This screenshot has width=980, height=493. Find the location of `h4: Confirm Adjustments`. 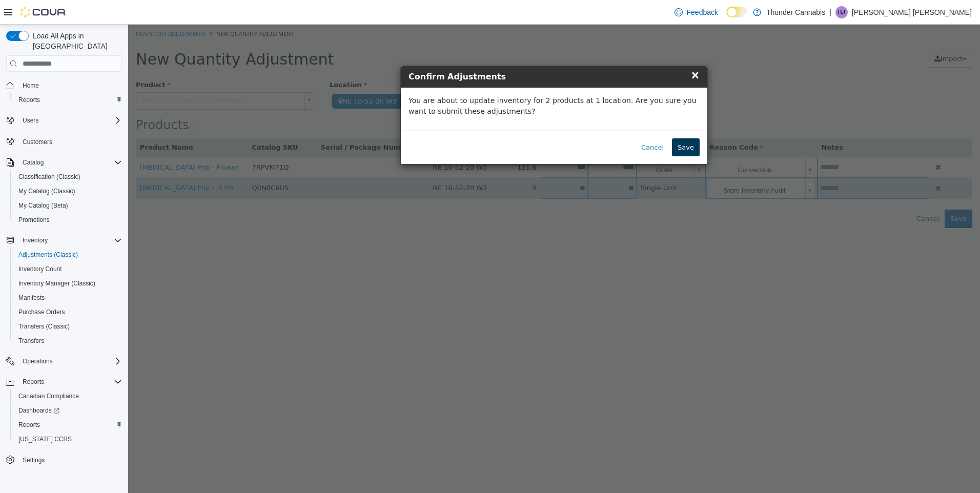

h4: Confirm Adjustments is located at coordinates (426, 53).